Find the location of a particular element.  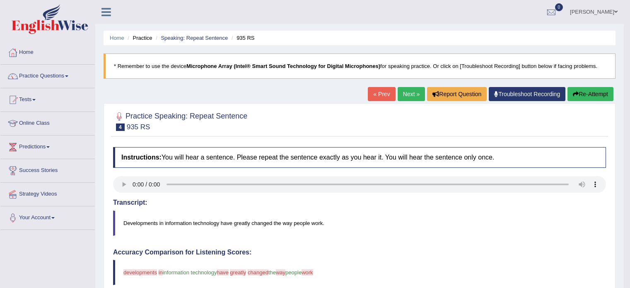

a: Speaking: Repeat Sentence is located at coordinates (194, 38).